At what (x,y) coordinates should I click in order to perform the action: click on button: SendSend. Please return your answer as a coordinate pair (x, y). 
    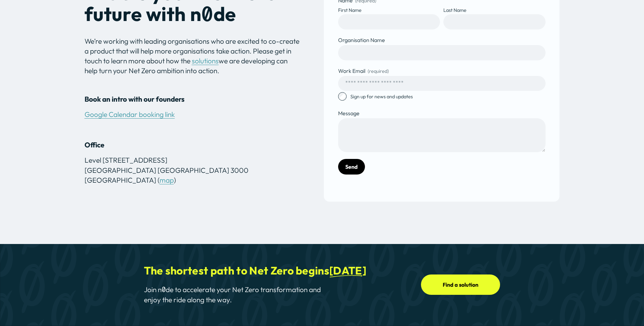
    Looking at the image, I should click on (352, 167).